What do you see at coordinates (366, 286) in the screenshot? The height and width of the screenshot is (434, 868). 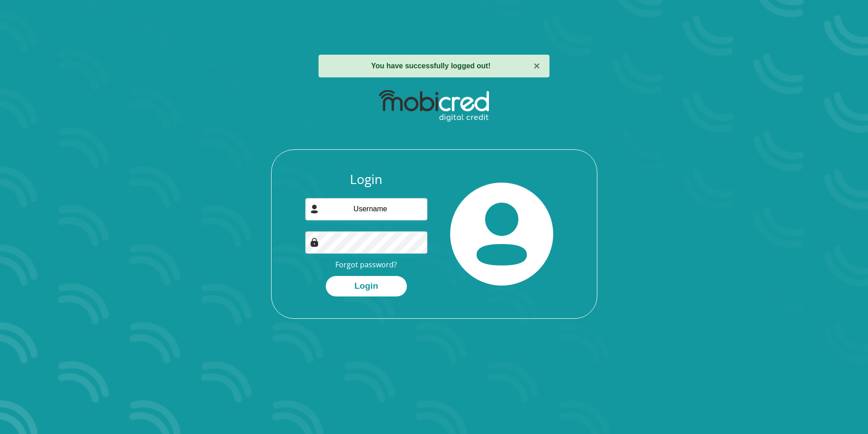 I see `button: Login` at bounding box center [366, 286].